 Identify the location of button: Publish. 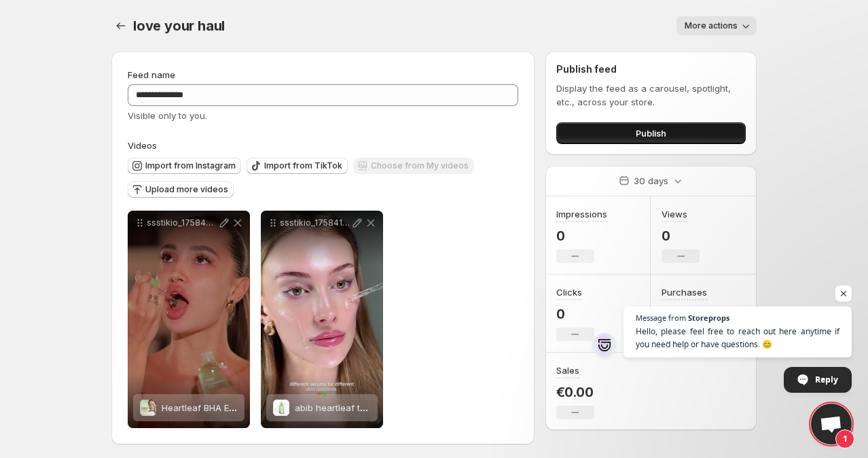
(650, 133).